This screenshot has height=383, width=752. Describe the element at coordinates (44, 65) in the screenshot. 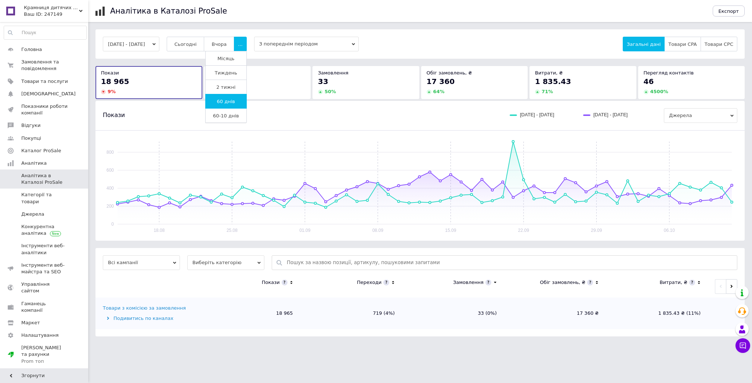

I see `span: Замовлення та повідомлення` at that location.